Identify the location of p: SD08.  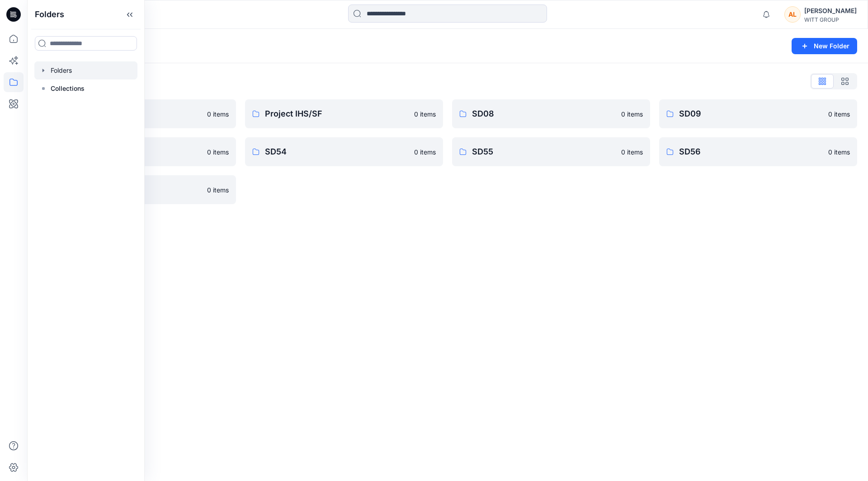
(544, 114).